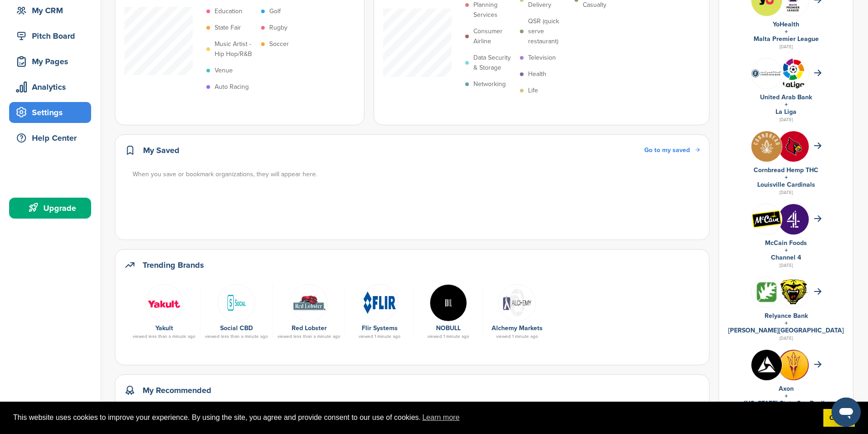 Image resolution: width=868 pixels, height=434 pixels. Describe the element at coordinates (173, 265) in the screenshot. I see `h2: Trending Brands` at that location.